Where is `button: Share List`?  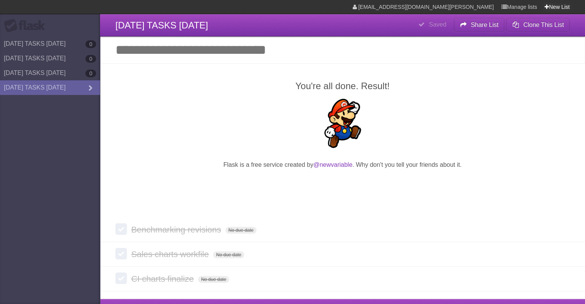 button: Share List is located at coordinates (480, 25).